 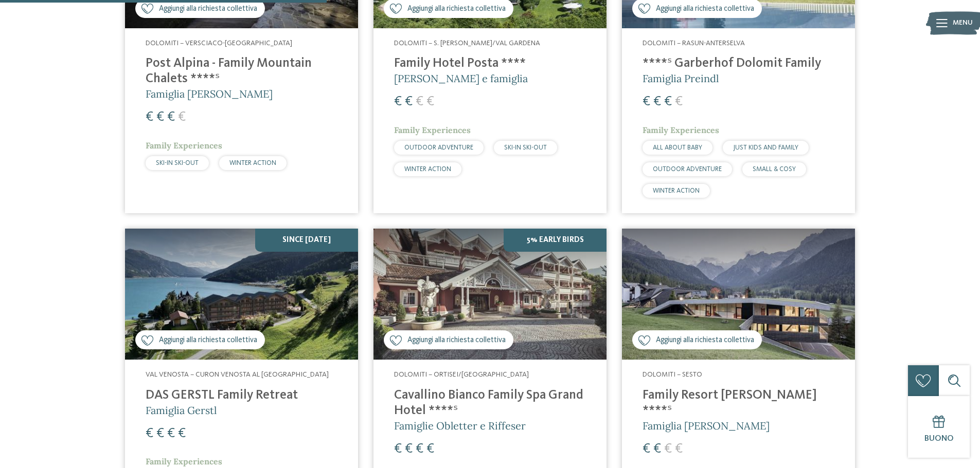 I want to click on a: Buono, so click(x=939, y=427).